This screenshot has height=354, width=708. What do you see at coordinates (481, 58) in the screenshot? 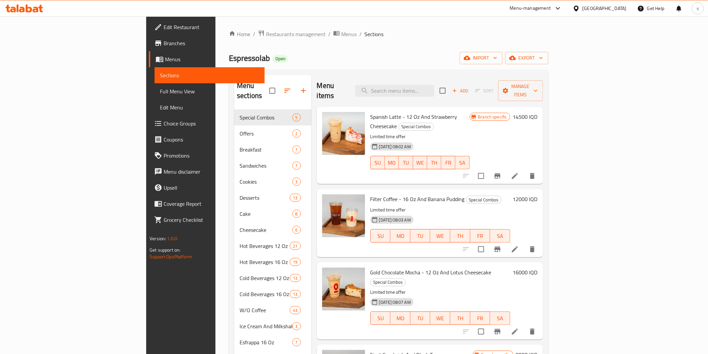
I see `button: import` at bounding box center [481, 58].